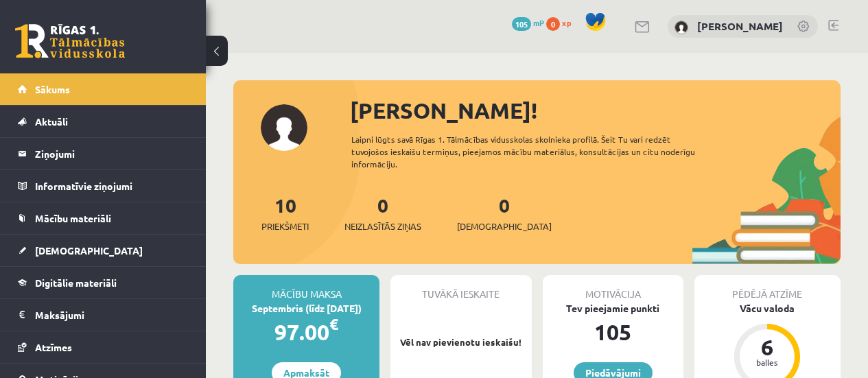 The height and width of the screenshot is (378, 868). Describe the element at coordinates (112, 186) in the screenshot. I see `legend: Informatīvie ziņojumi` at that location.